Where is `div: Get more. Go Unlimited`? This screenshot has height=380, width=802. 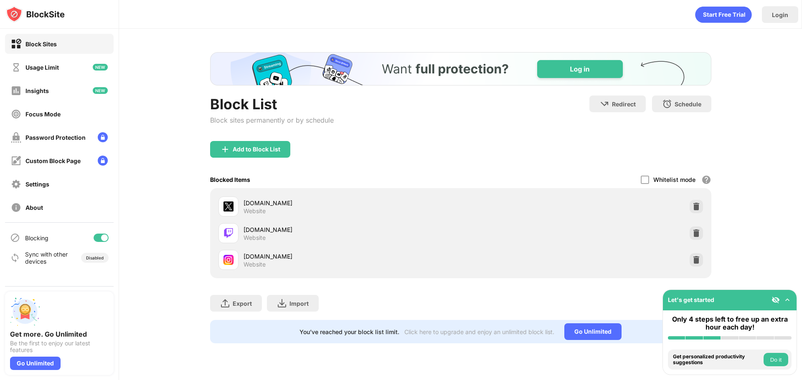 div: Get more. Go Unlimited is located at coordinates (59, 335).